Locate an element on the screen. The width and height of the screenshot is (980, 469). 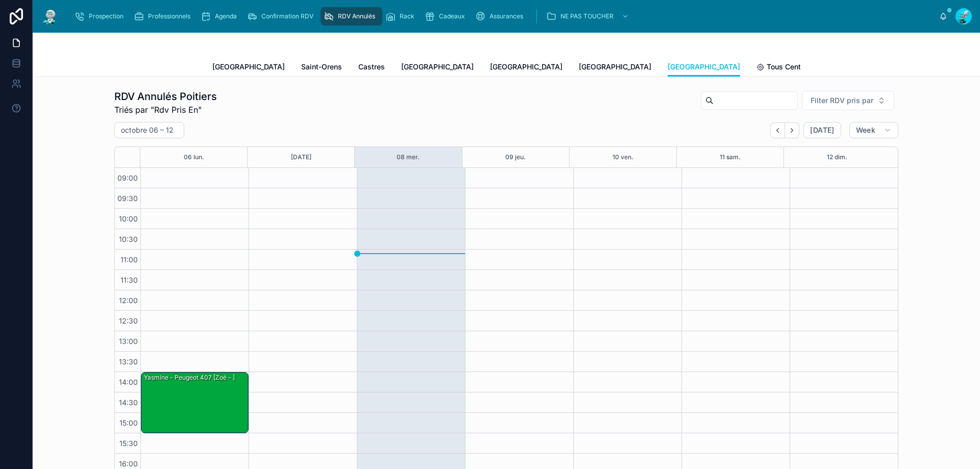
span: 11:30 is located at coordinates (129, 280).